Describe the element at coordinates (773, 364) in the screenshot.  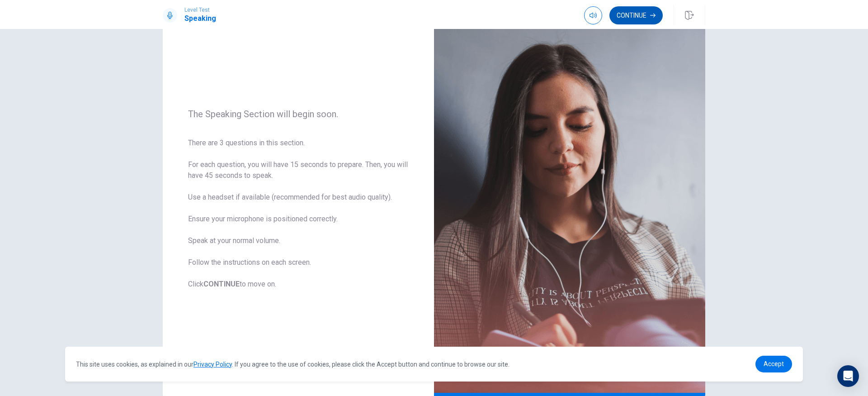
I see `a: dismiss cookie message` at that location.